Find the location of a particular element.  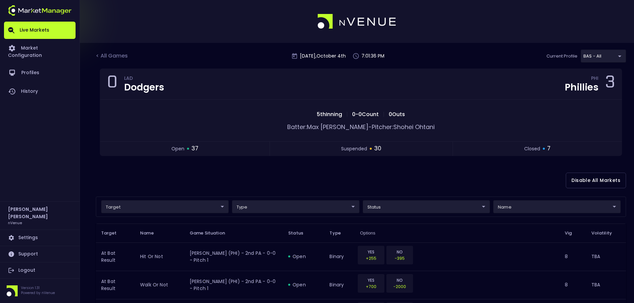

span: 0 Outs is located at coordinates (397, 114).